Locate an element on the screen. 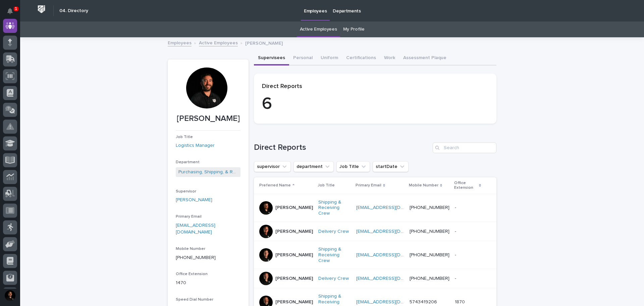 This screenshot has height=306, width=644. span: Speed Dial Number is located at coordinates (195, 299).